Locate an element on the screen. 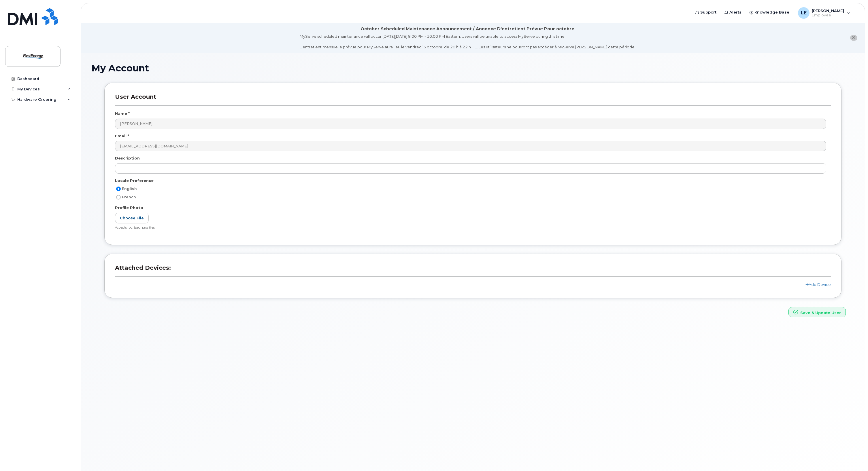  h3: Attached Devices: is located at coordinates (473, 270).